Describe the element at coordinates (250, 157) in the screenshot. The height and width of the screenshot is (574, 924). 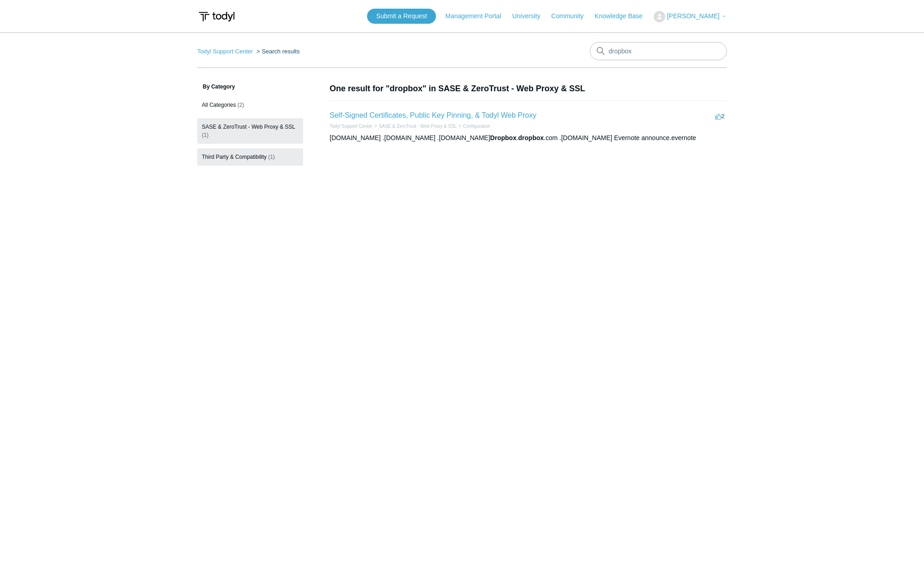
I see `a: Third Party & Compatibility (1)` at that location.